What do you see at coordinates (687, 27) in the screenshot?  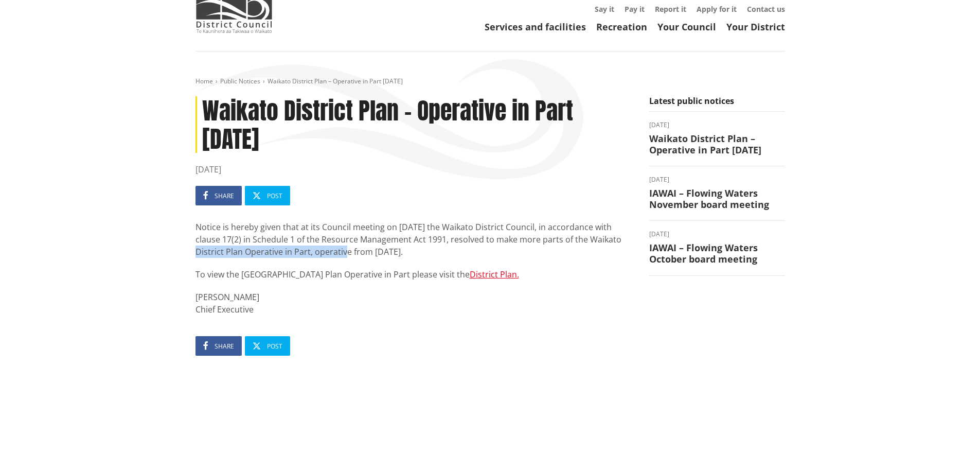 I see `a: Your Council` at bounding box center [687, 27].